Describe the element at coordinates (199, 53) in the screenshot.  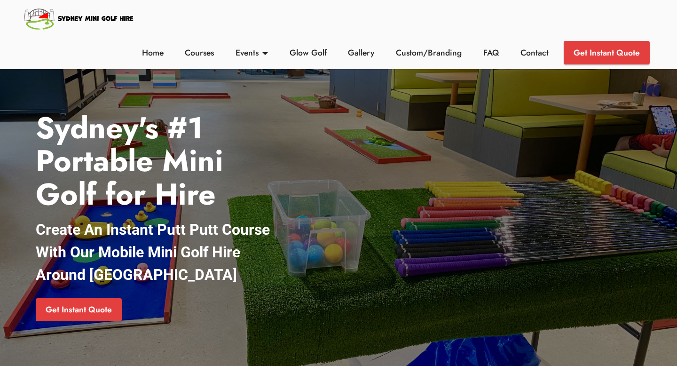
I see `a: Courses` at that location.